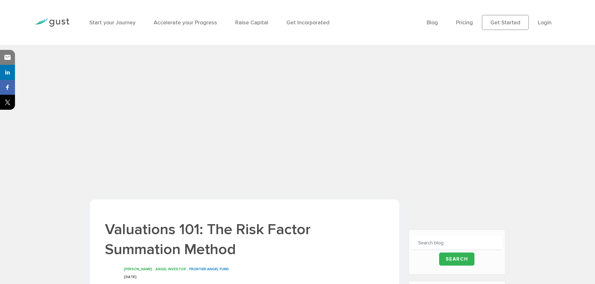 This screenshot has height=284, width=595. What do you see at coordinates (208, 269) in the screenshot?
I see `span: , Frontier Angel Fund` at bounding box center [208, 269].